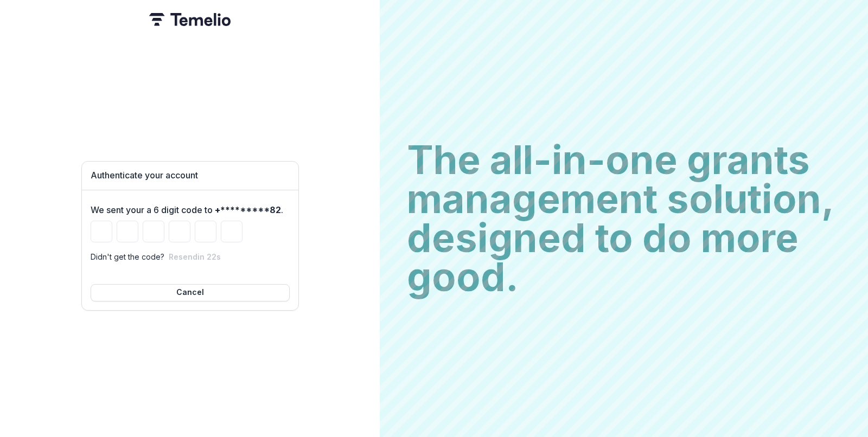  I want to click on h1: Authenticate your account, so click(189, 175).